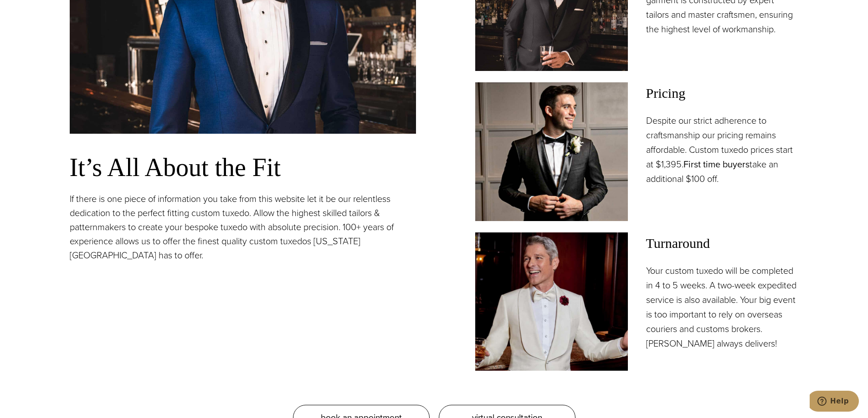 This screenshot has height=418, width=868. I want to click on a: First time buyers, so click(716, 164).